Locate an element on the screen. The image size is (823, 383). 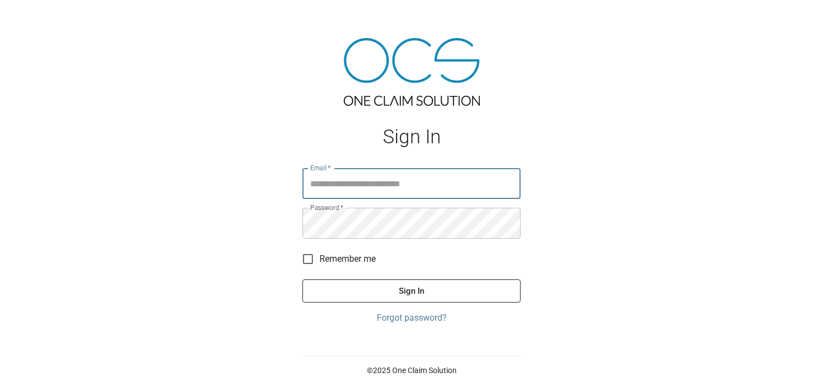
span: Remember me is located at coordinates (348, 259).